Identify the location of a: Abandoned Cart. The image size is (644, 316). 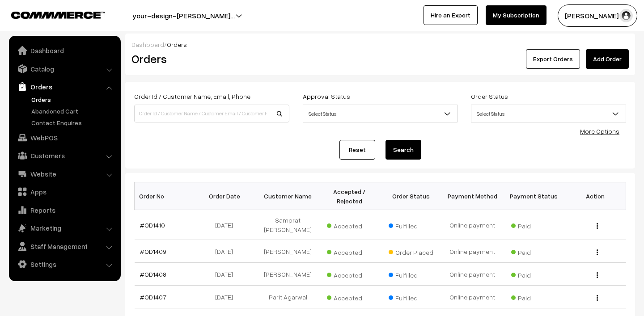
(74, 111).